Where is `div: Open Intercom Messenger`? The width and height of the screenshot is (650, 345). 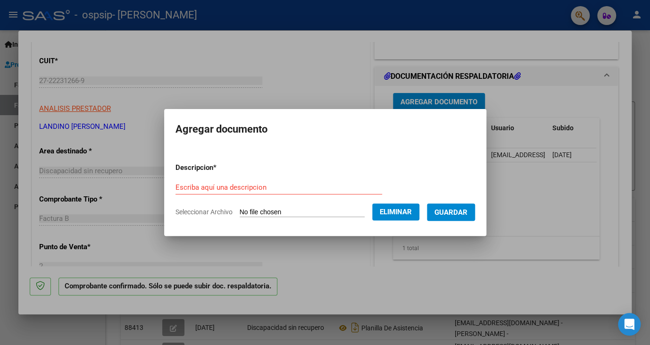
div: Open Intercom Messenger is located at coordinates (629, 324).